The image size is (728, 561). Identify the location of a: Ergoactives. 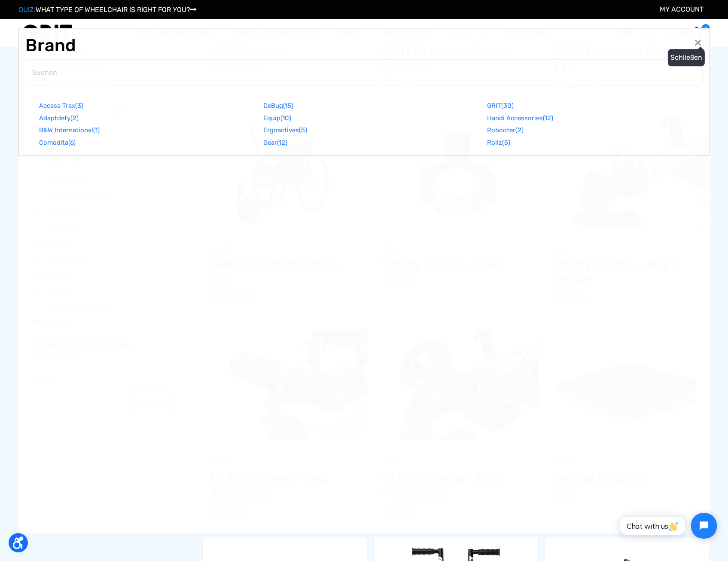
(371, 130).